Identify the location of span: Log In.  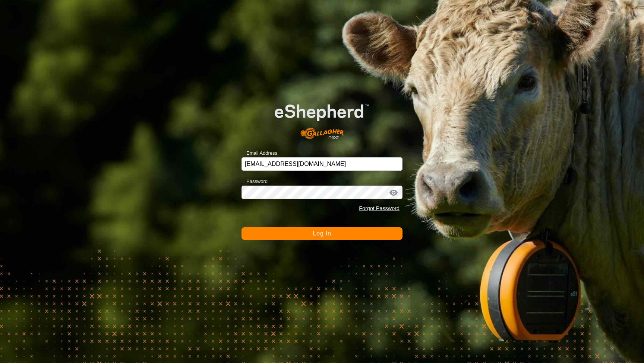
(321, 233).